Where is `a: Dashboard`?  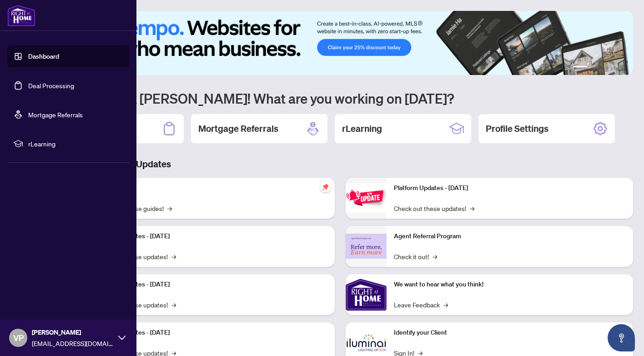
a: Dashboard is located at coordinates (43, 56).